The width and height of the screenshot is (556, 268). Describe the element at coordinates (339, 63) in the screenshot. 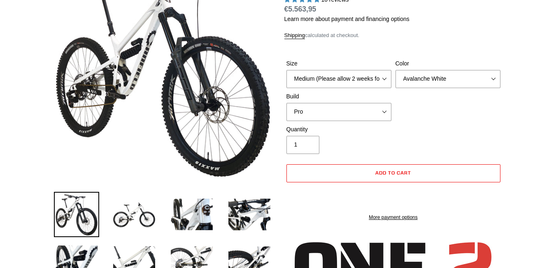

I see `label: Size` at that location.